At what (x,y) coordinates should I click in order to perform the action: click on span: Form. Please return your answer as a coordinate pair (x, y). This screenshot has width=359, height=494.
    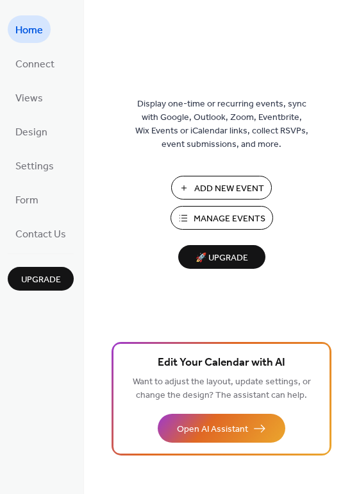
    Looking at the image, I should click on (27, 200).